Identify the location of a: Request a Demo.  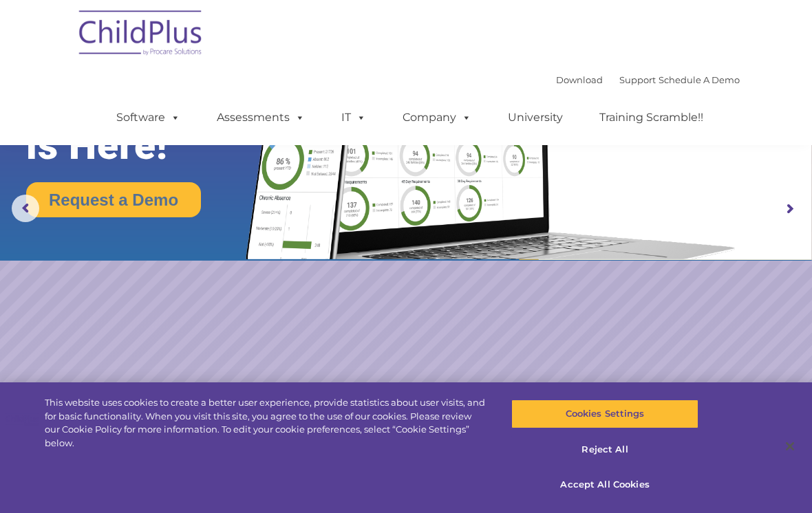
(113, 200).